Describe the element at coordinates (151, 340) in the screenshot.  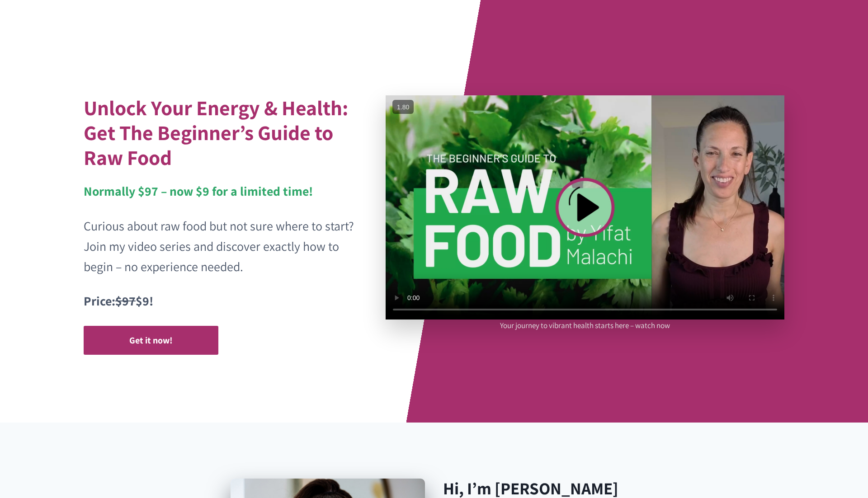
I see `strong: Get it now!` at that location.